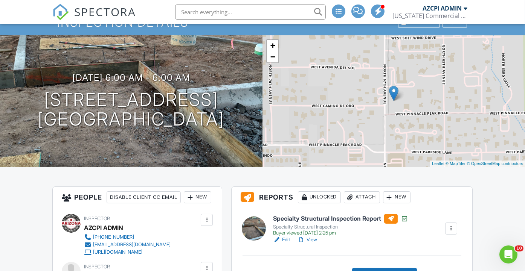  Describe the element at coordinates (430, 16) in the screenshot. I see `div: Arizona Commercial Property Inspections` at that location.